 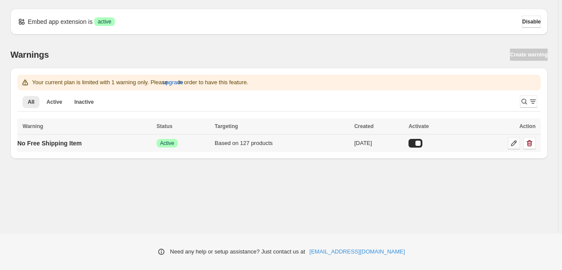 What do you see at coordinates (140, 82) in the screenshot?
I see `p: Your current plan is limited with 1 warning only. Please in order to have this feature.` at bounding box center [140, 82].